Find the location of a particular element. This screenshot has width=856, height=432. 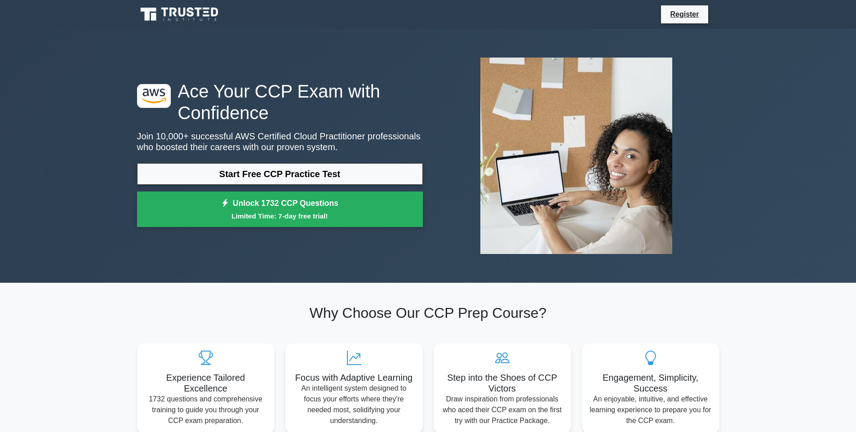

p: An intelligent system designed to focus your efforts where they're needed most, solidifying your ... is located at coordinates (354, 404).